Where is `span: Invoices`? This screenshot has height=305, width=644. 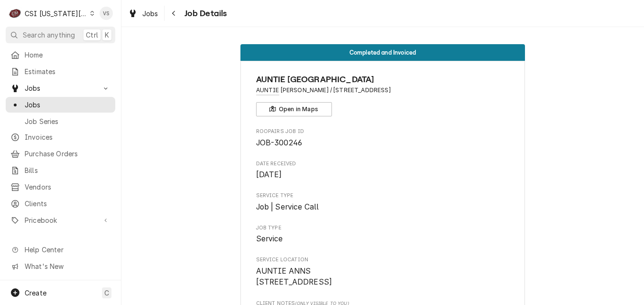 span: Invoices is located at coordinates (68, 136).